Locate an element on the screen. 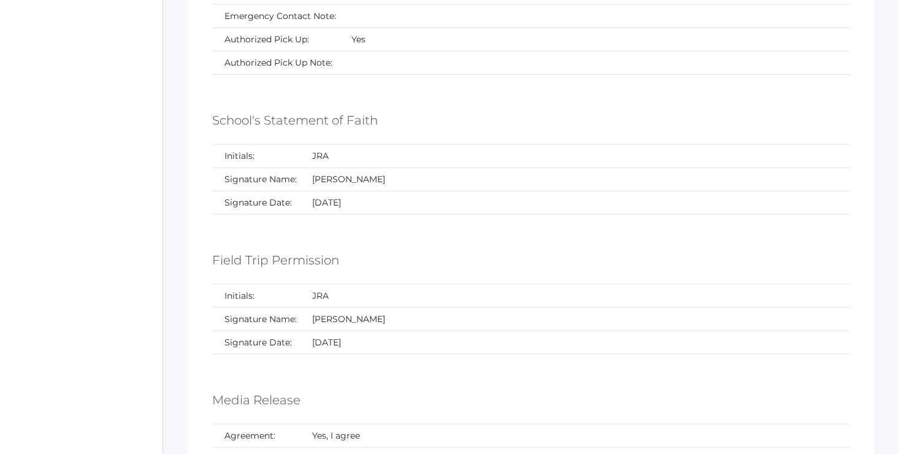 The height and width of the screenshot is (454, 899). h5: Media Release is located at coordinates (256, 400).